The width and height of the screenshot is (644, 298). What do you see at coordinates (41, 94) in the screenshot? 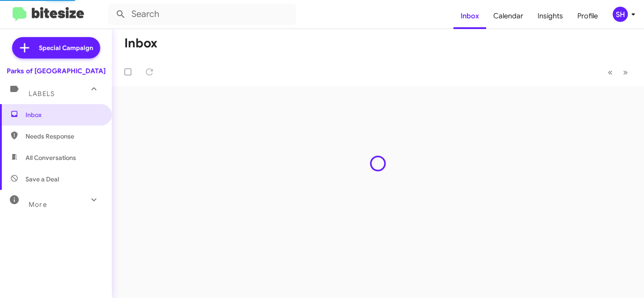
I see `span: Labels` at bounding box center [41, 94].